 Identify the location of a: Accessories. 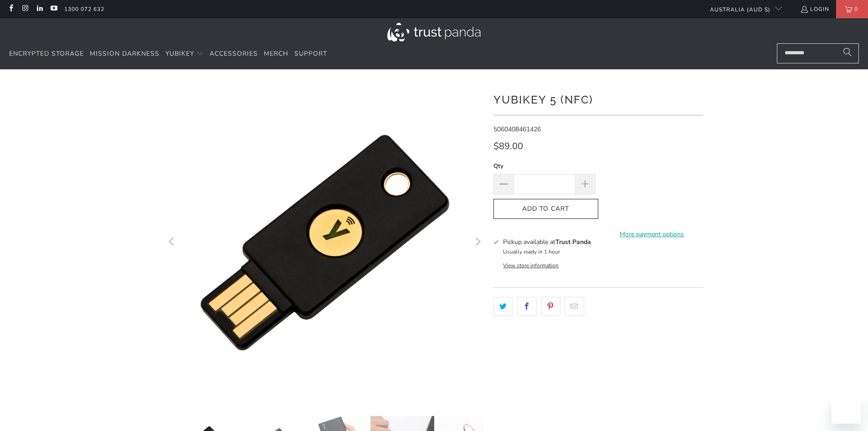
(233, 54).